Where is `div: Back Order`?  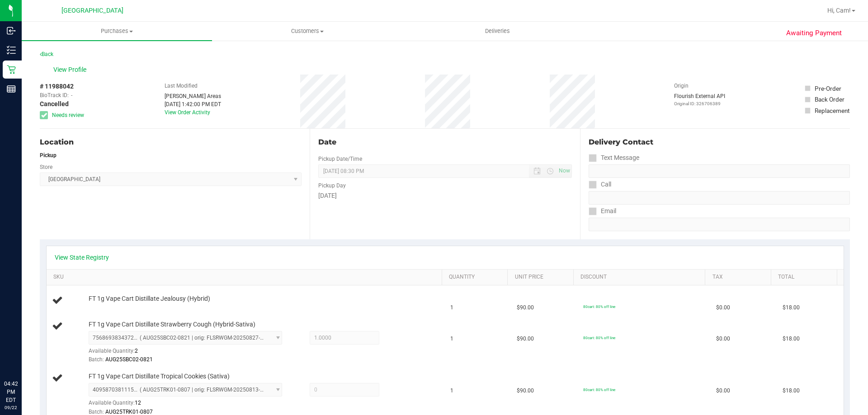
div: Back Order is located at coordinates (830, 99).